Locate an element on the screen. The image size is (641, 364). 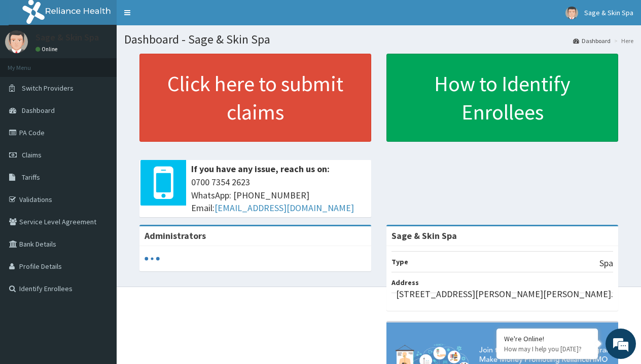
p: Spa is located at coordinates (606, 263).